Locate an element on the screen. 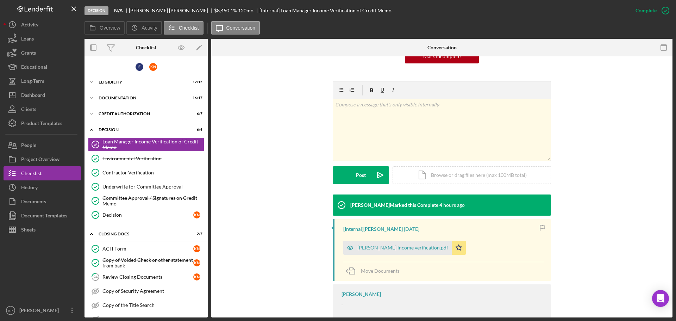 Image resolution: width=676 pixels, height=321 pixels. a: Copy of Security Agreement is located at coordinates (146, 291).